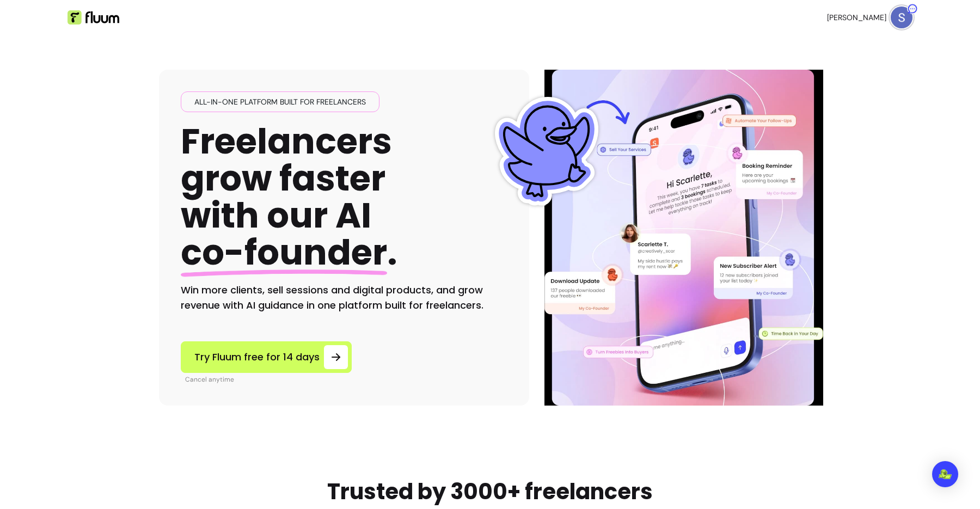 The height and width of the screenshot is (509, 980). I want to click on div: Open Intercom Messenger, so click(945, 474).